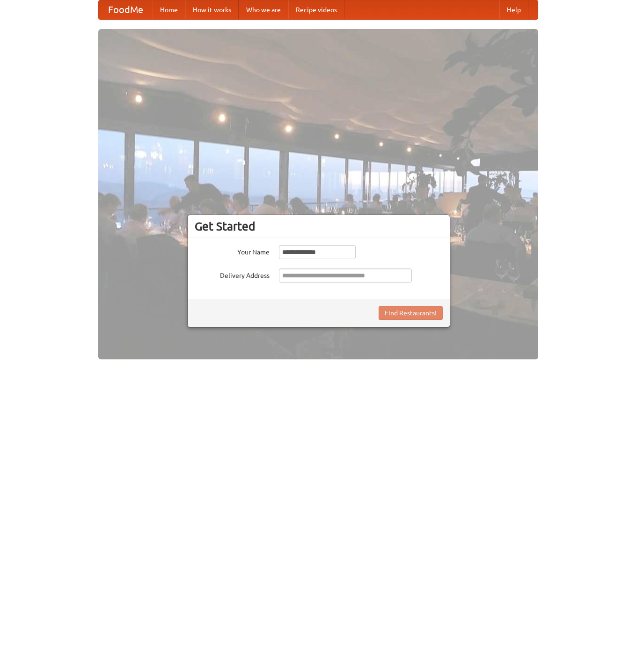 The height and width of the screenshot is (663, 636). I want to click on button: Find Restaurants!, so click(411, 313).